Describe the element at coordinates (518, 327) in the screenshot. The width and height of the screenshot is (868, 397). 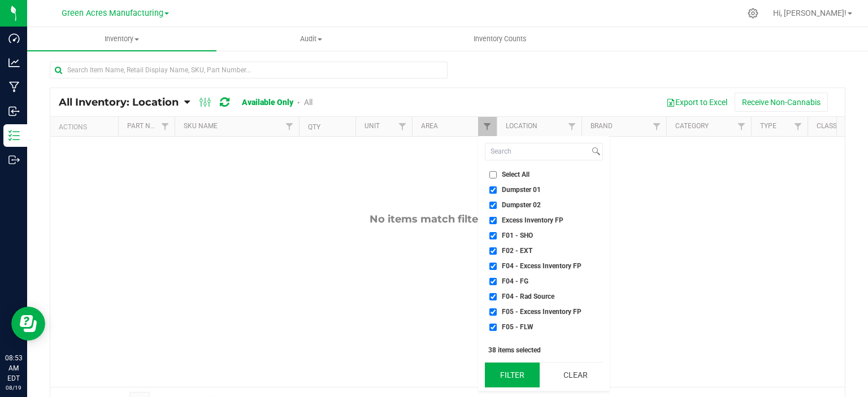
I see `span: F05 - FLW` at that location.